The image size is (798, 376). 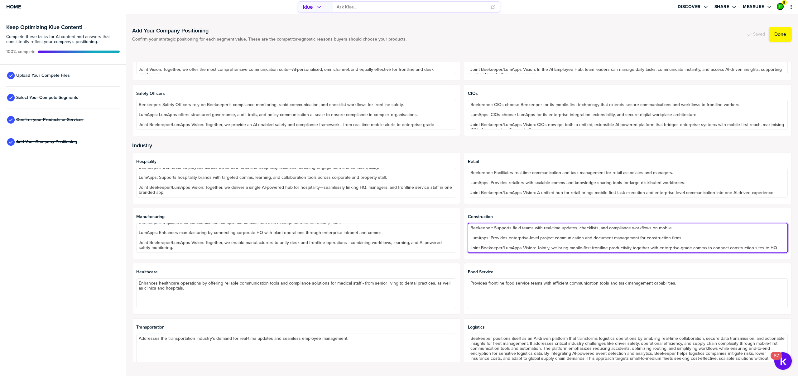 What do you see at coordinates (269, 31) in the screenshot?
I see `h1: Add Your Company Positioning` at bounding box center [269, 31].